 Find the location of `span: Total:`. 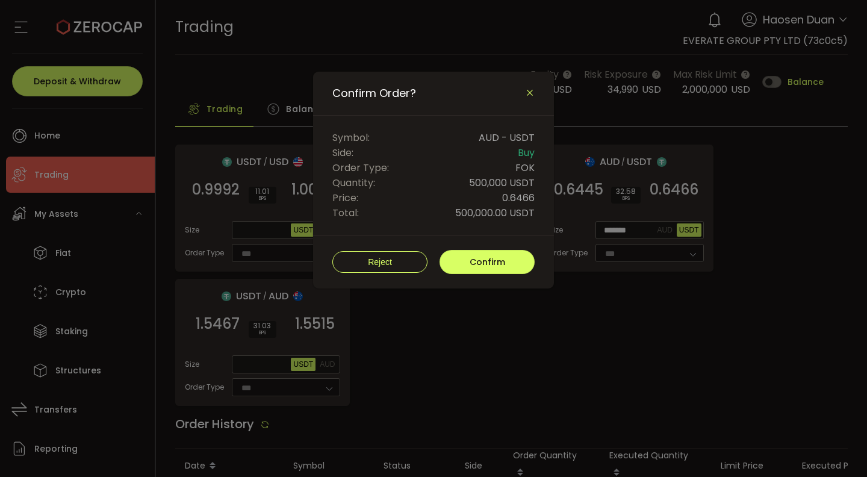

span: Total: is located at coordinates (346, 213).